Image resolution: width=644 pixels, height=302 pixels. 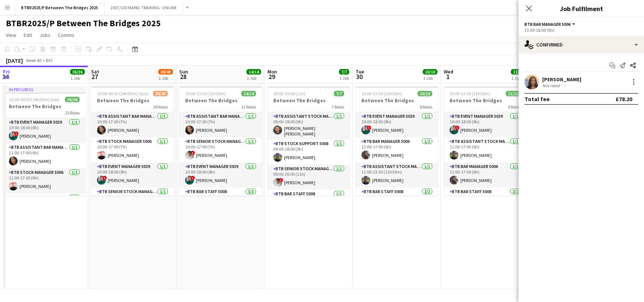 I want to click on span: Edit, so click(x=28, y=35).